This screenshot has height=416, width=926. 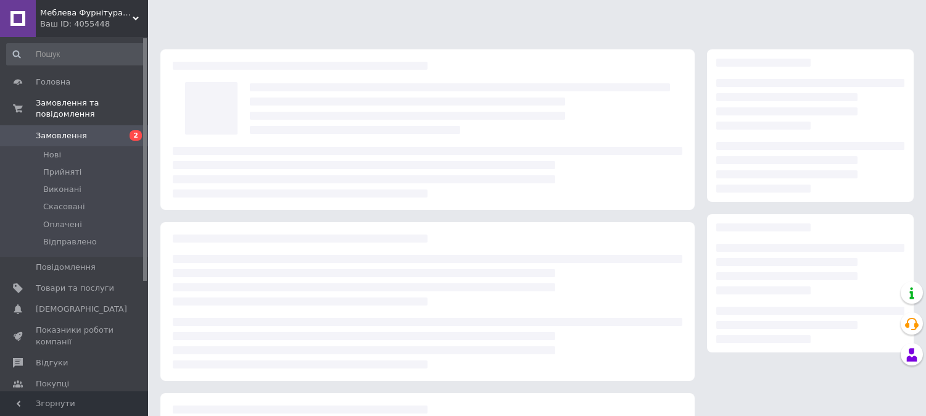 I want to click on span: Відгуки, so click(x=52, y=363).